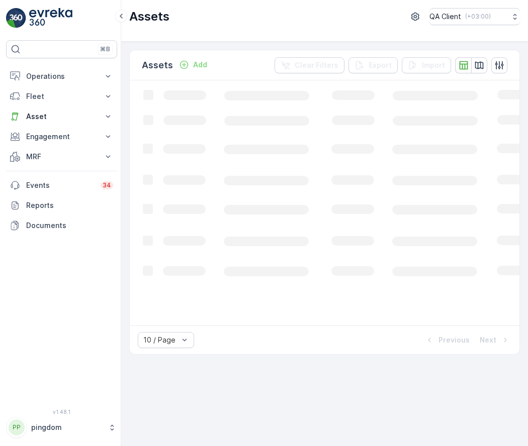 The height and width of the screenshot is (446, 528). I want to click on p: Documents, so click(69, 226).